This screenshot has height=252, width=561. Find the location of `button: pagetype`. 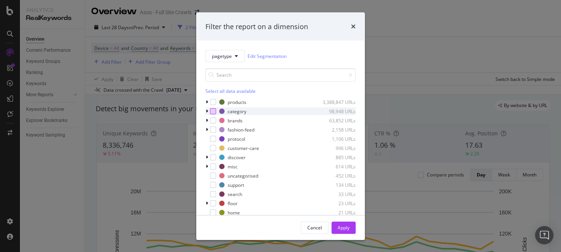

button: pagetype is located at coordinates (225, 56).